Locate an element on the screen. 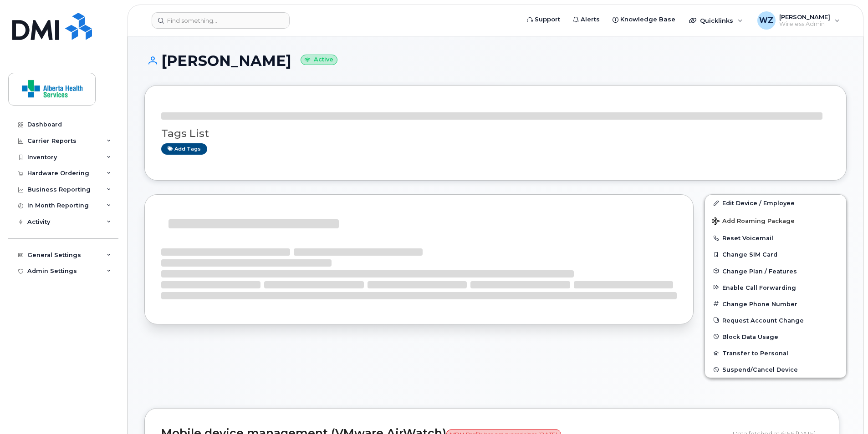  a: Add tags is located at coordinates (184, 149).